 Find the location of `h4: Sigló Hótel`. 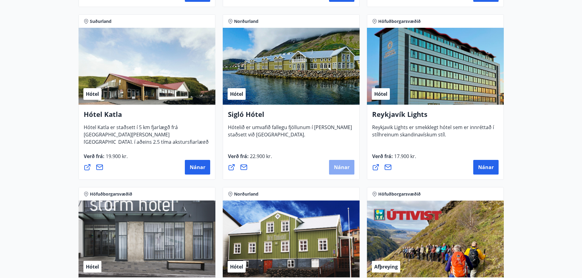

h4: Sigló Hótel is located at coordinates (291, 117).